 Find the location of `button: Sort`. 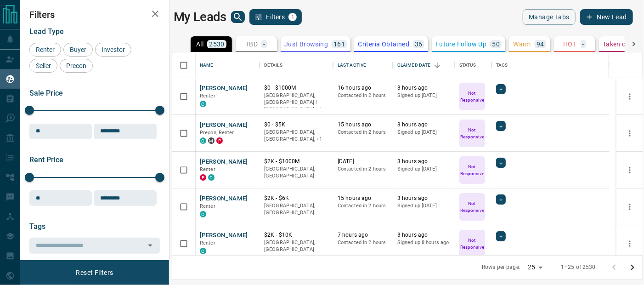

button: Sort is located at coordinates (438, 65).